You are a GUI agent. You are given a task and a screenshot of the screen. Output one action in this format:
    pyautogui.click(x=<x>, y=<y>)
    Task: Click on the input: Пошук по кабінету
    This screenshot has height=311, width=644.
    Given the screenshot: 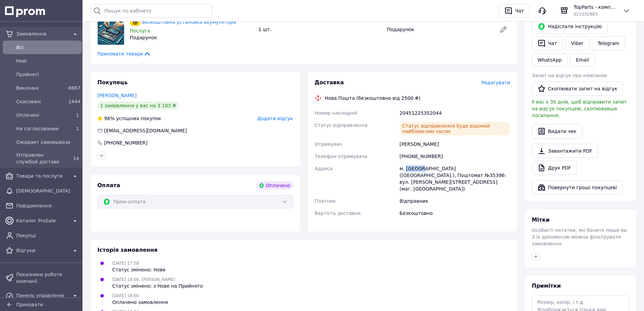 What is the action you would take?
    pyautogui.click(x=152, y=11)
    